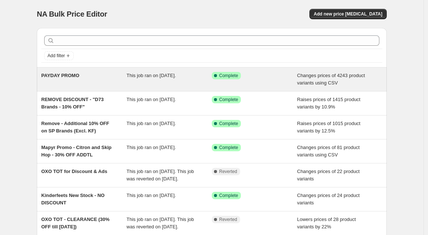 The height and width of the screenshot is (235, 428). Describe the element at coordinates (56, 56) in the screenshot. I see `span: Add filter` at that location.